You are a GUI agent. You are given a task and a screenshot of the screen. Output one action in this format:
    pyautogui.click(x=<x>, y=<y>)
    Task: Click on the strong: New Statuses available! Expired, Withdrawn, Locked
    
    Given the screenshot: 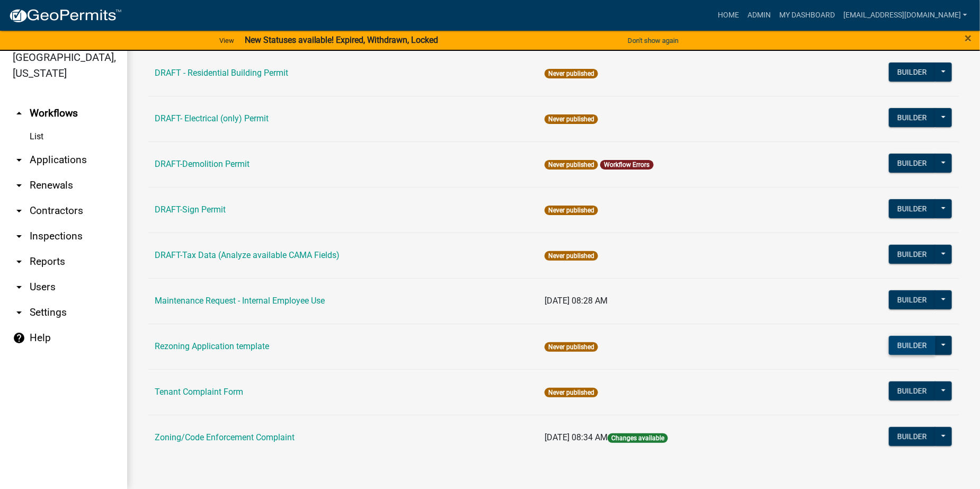 What is the action you would take?
    pyautogui.click(x=341, y=40)
    